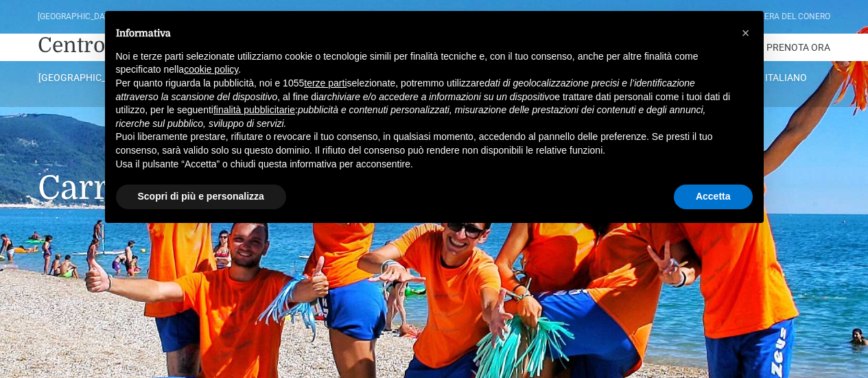 Image resolution: width=868 pixels, height=378 pixels. Describe the element at coordinates (786, 78) in the screenshot. I see `span: Italiano` at that location.